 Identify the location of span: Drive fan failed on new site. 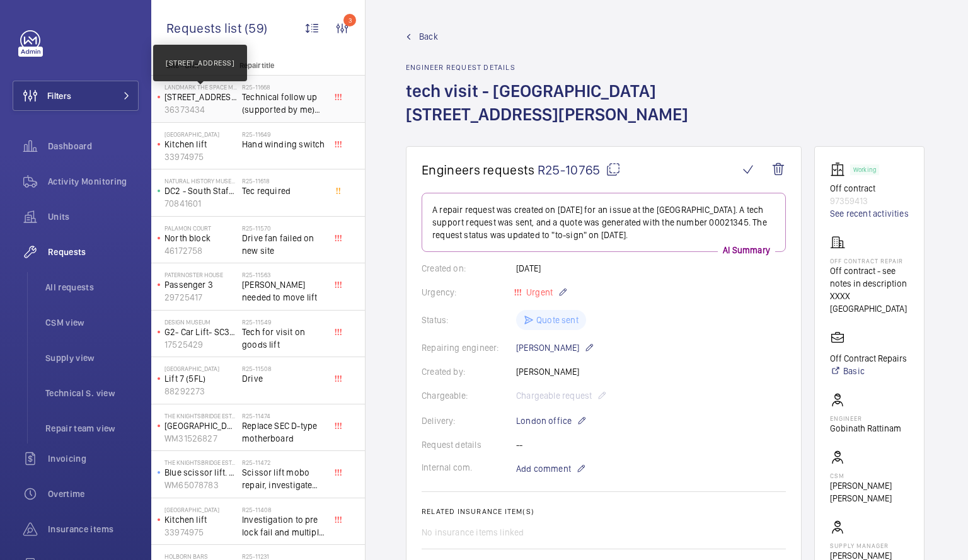
(284, 244).